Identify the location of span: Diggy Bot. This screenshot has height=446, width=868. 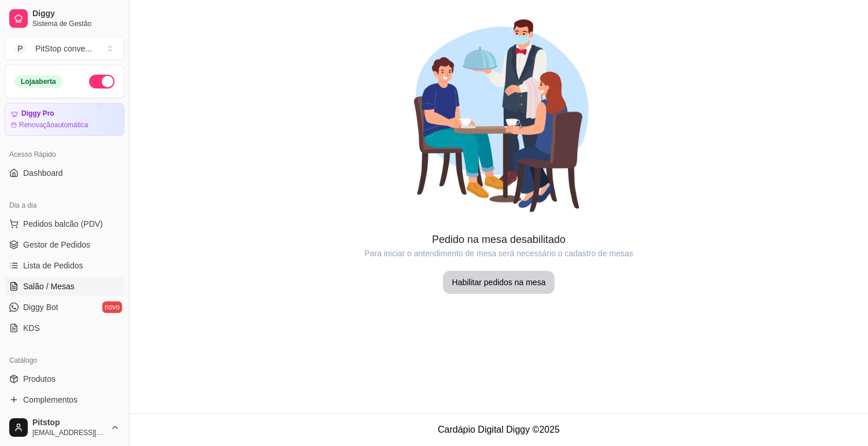
(40, 307).